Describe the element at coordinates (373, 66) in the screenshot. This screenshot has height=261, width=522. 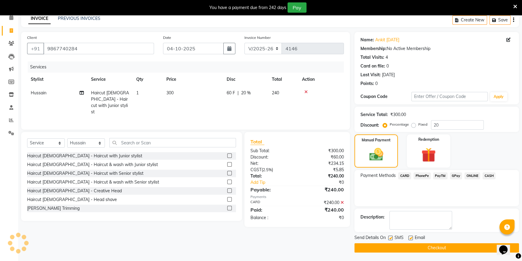
I see `div: Card on file:` at that location.